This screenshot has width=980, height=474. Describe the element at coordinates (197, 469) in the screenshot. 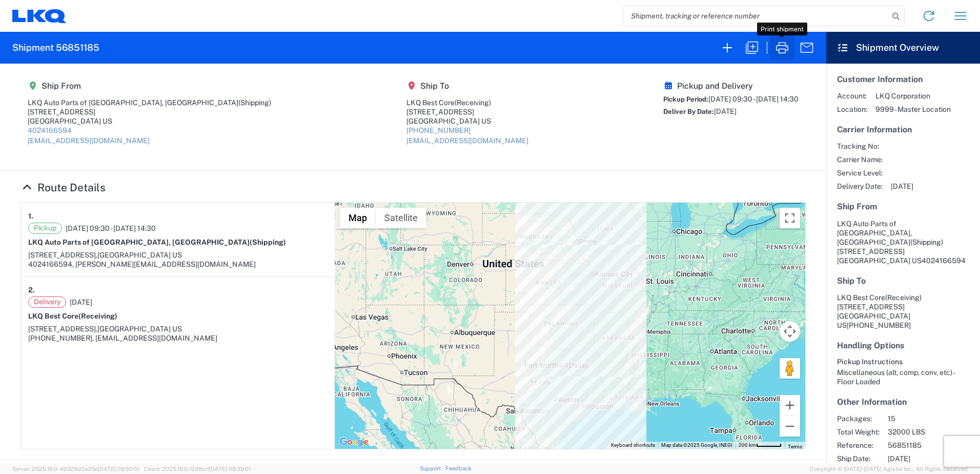

I see `span: Client: 2025.19.0-129fbcf` at that location.